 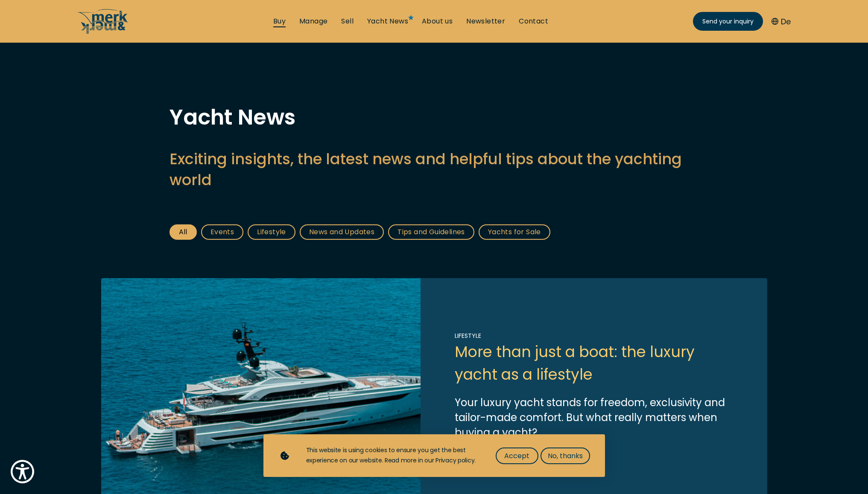 I want to click on a: Yacht News, so click(x=388, y=21).